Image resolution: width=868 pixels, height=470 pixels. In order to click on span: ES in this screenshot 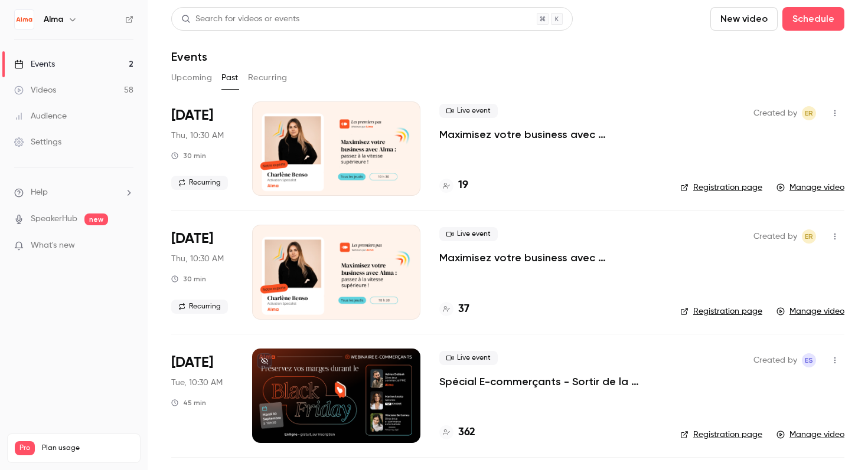, I will do `click(809, 361)`.